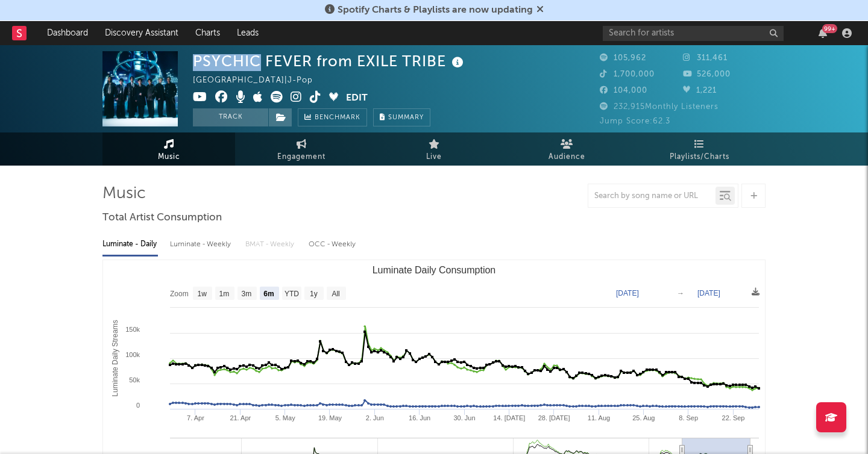  What do you see at coordinates (598, 418) in the screenshot?
I see `text: 11. Aug` at bounding box center [598, 418].